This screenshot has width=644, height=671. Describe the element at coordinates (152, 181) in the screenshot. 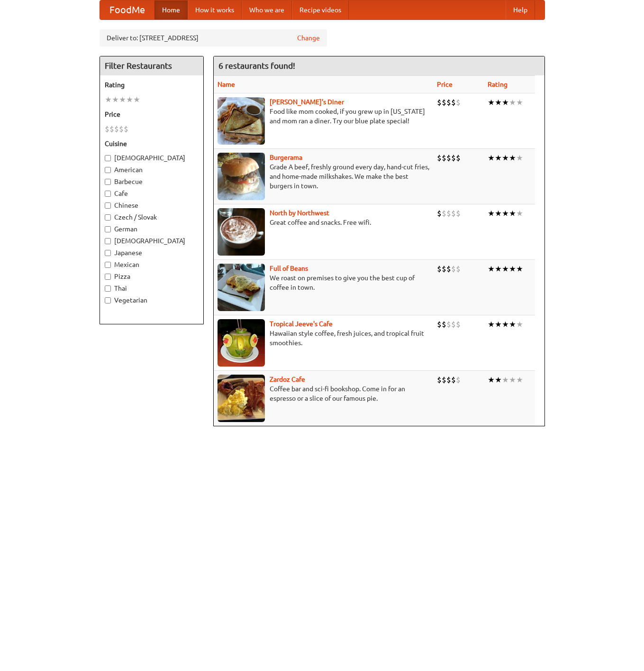

I see `label: Barbecue` at that location.